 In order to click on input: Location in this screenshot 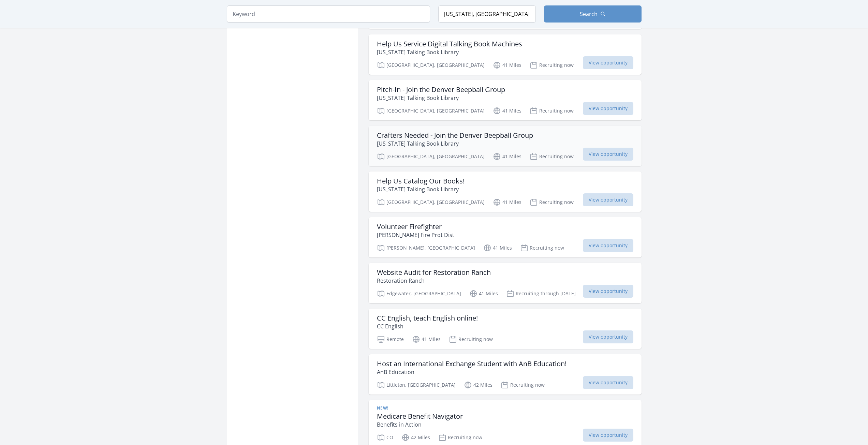, I will do `click(487, 14)`.